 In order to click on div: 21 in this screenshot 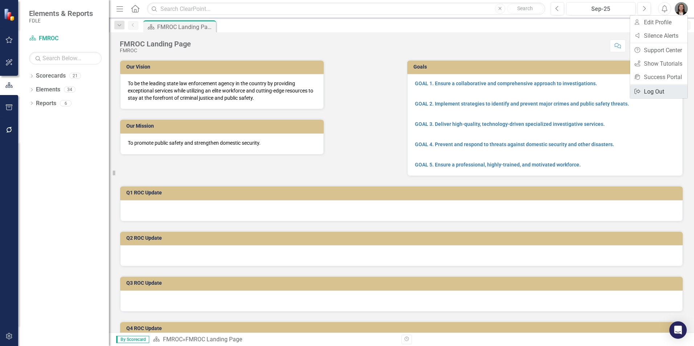, I will do `click(75, 76)`.